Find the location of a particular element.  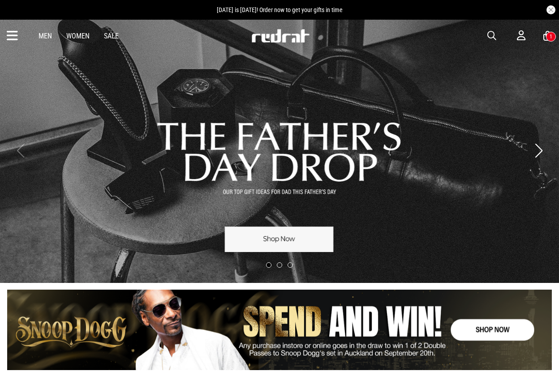

a: Men is located at coordinates (45, 36).